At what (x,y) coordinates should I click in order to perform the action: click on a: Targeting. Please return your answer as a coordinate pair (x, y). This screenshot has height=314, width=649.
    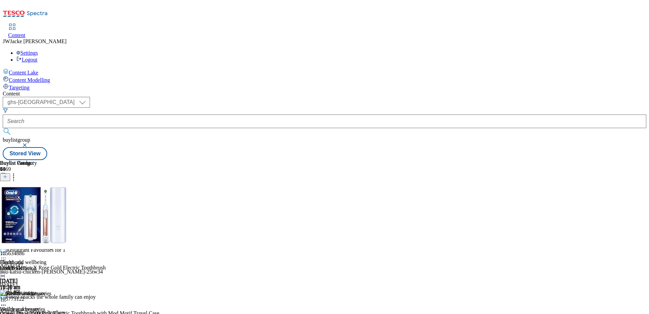
    Looking at the image, I should click on (324, 87).